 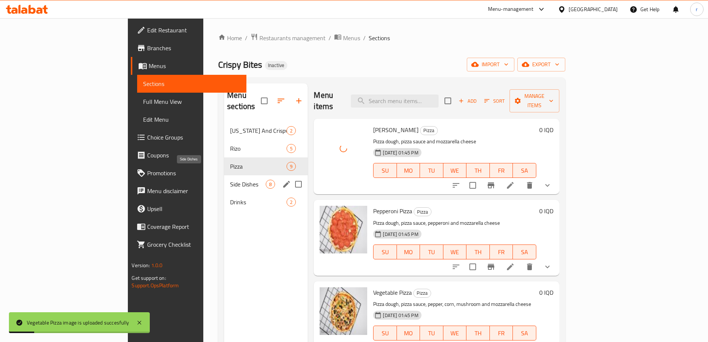 What do you see at coordinates (188, 226) in the screenshot?
I see `a: Coverage Report` at bounding box center [188, 226].